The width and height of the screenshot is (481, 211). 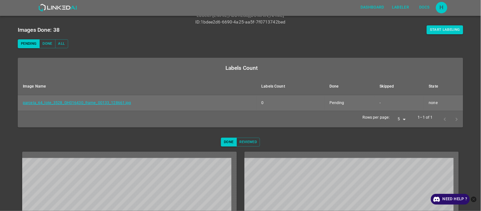 What do you see at coordinates (444, 87) in the screenshot?
I see `th: State` at bounding box center [444, 87].